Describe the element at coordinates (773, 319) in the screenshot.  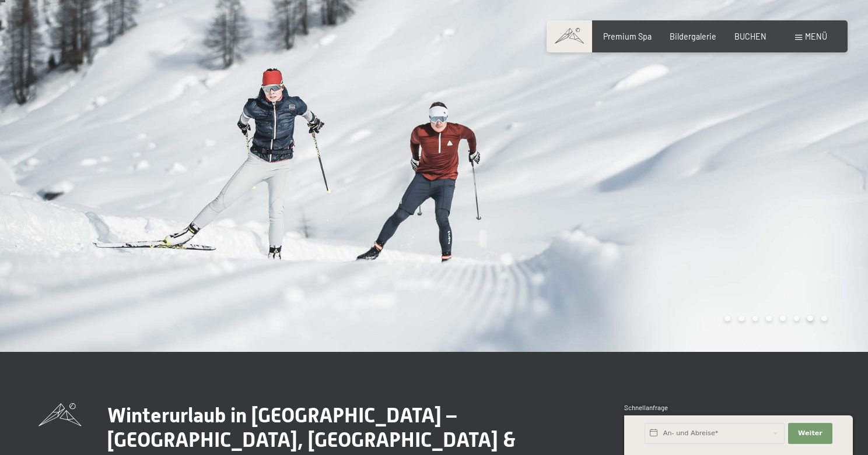
I see `div: Carousel Pagination` at that location.